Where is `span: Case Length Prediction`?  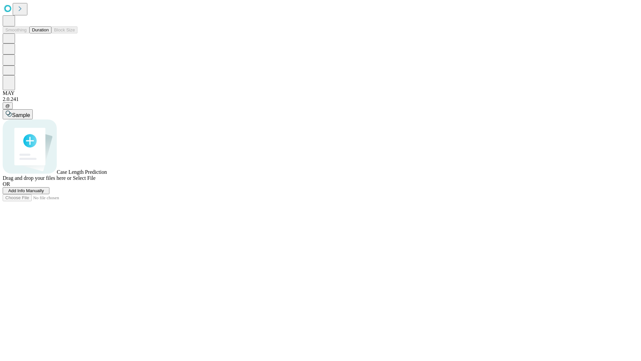 span: Case Length Prediction is located at coordinates (82, 172).